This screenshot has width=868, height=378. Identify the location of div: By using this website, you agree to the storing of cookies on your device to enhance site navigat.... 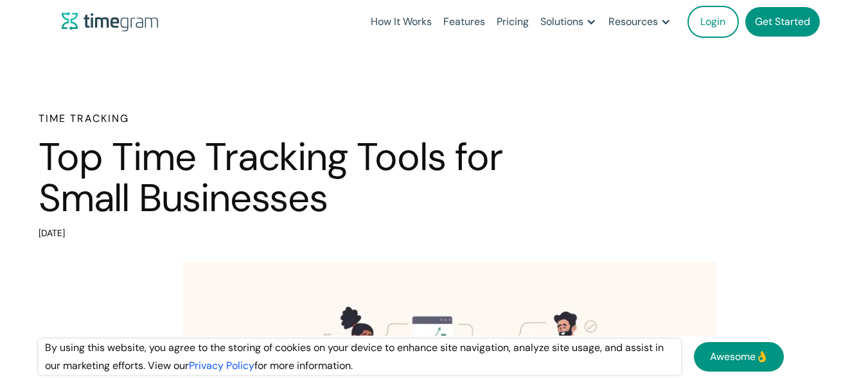
(359, 357).